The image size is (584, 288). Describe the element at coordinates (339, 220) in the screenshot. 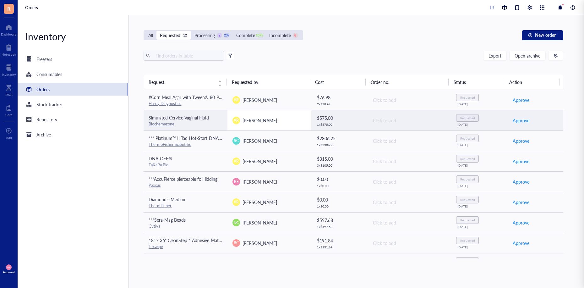

I see `div: $ 597.68` at that location.